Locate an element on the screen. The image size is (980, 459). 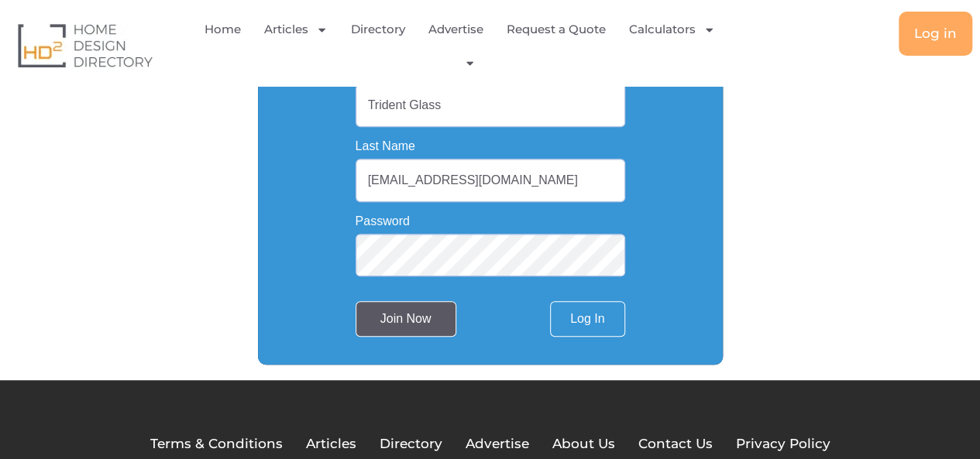
label: Password is located at coordinates (383, 221).